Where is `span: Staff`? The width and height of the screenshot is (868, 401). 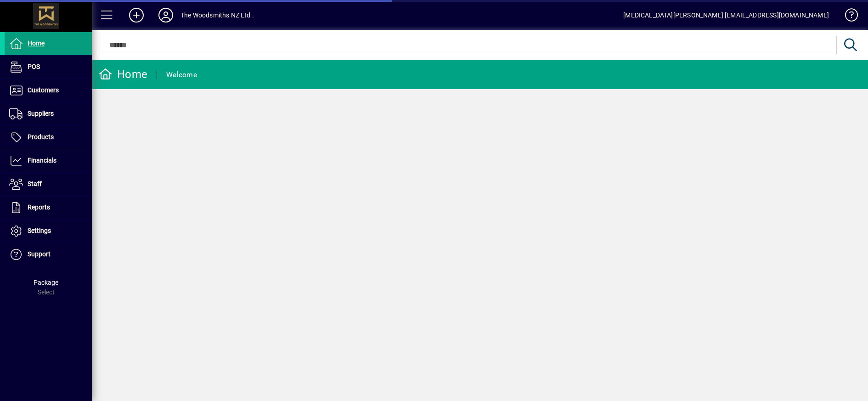
span: Staff is located at coordinates (35, 184).